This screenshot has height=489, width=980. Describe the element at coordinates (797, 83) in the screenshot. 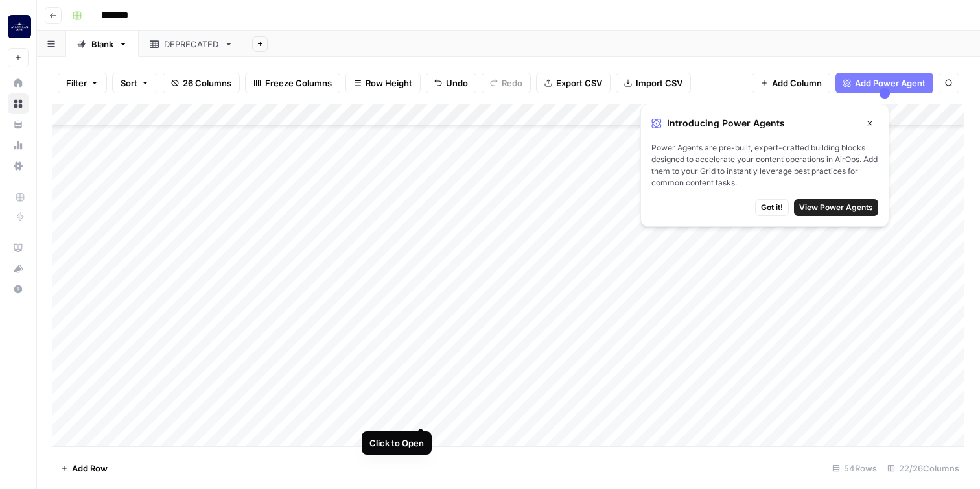

I see `span: Add Column` at that location.